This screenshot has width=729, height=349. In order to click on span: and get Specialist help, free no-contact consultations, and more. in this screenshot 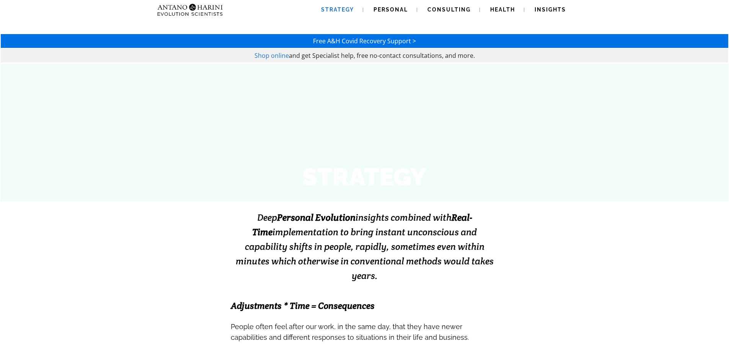, I will do `click(382, 55)`.